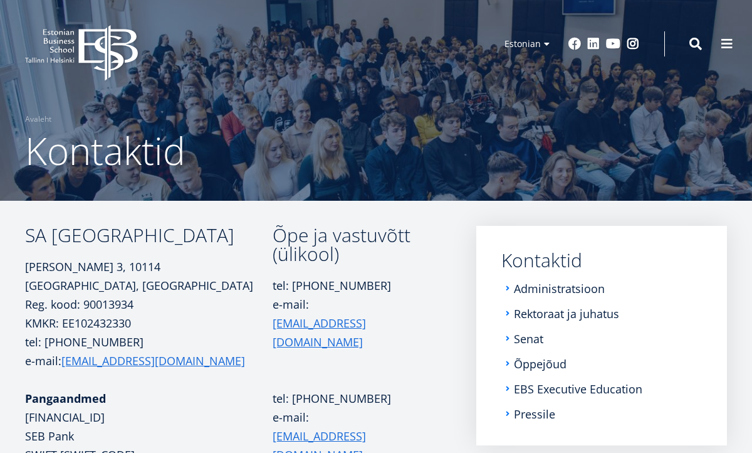  Describe the element at coordinates (356, 244) in the screenshot. I see `h3: Õpe ja vastuvõtt (ülikool)` at that location.